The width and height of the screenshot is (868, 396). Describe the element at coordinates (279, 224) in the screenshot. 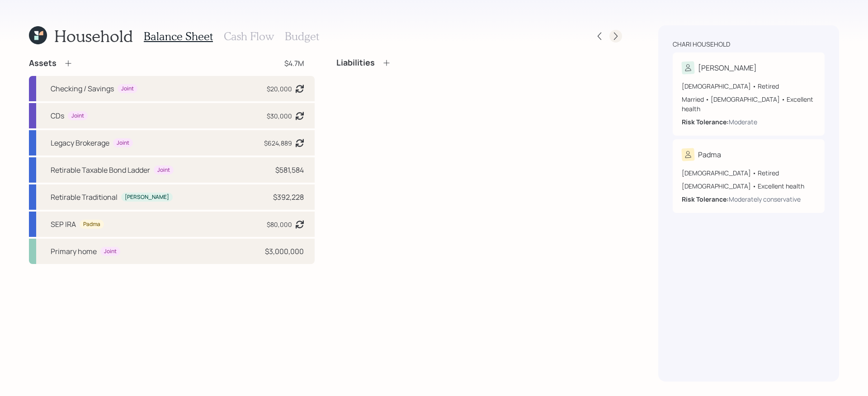

I see `div: $80,000` at that location.